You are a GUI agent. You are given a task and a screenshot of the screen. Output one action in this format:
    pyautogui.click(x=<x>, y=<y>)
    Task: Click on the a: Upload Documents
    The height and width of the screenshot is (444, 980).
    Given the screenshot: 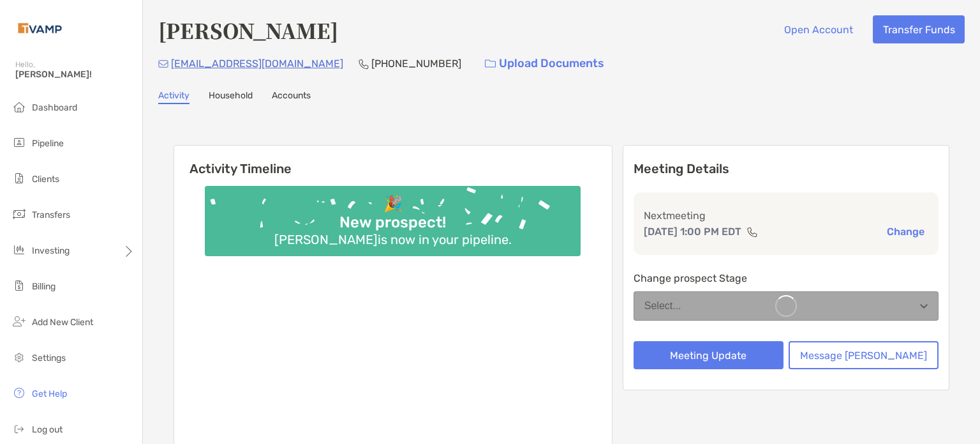 What is the action you would take?
    pyautogui.click(x=544, y=63)
    